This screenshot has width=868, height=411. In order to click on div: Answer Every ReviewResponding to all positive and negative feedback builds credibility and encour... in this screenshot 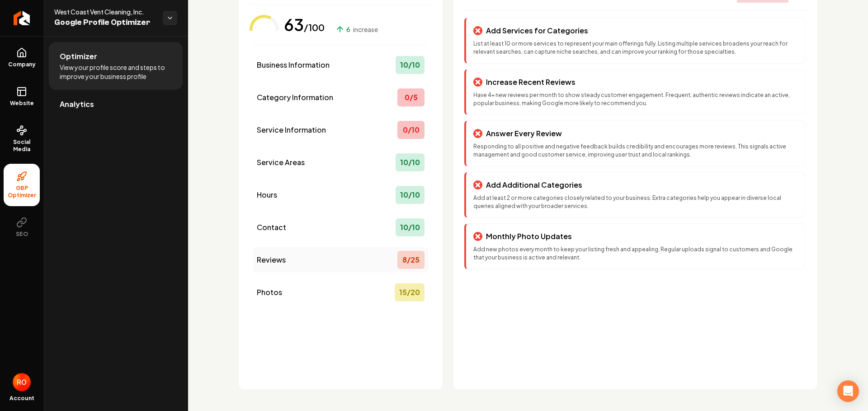, I will do `click(634, 143)`.